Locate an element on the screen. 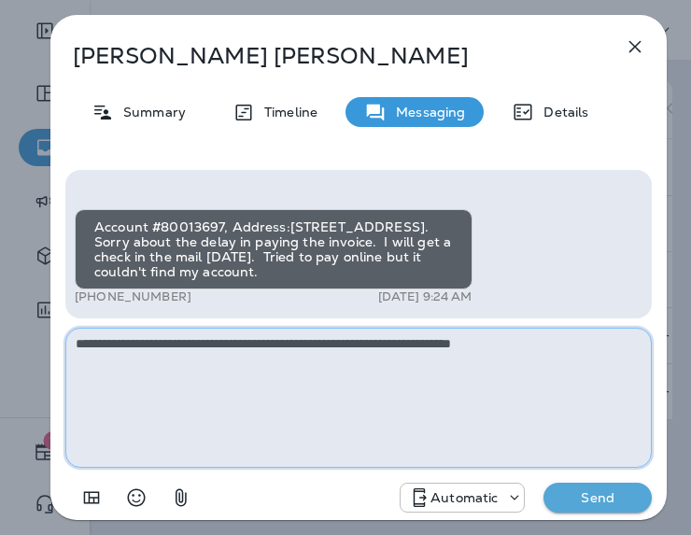 The image size is (691, 535). p: Details is located at coordinates (561, 112).